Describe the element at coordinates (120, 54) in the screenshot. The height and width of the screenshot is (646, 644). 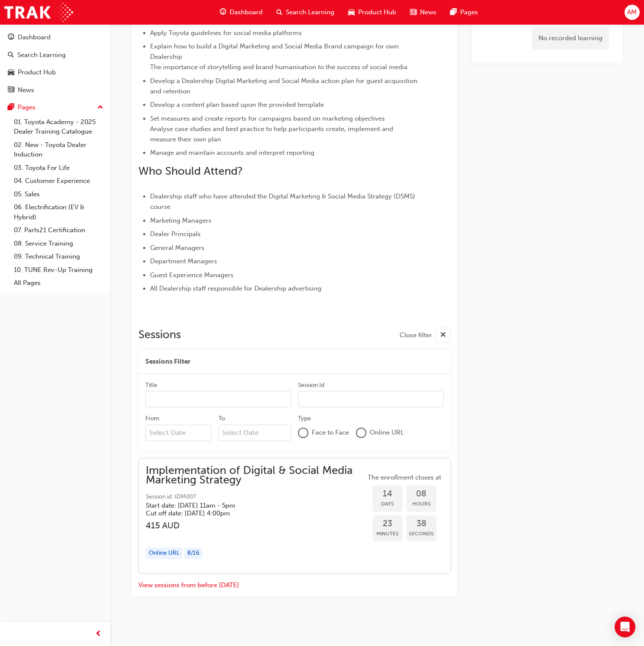
I see `div: Keywords by Traffic` at that location.